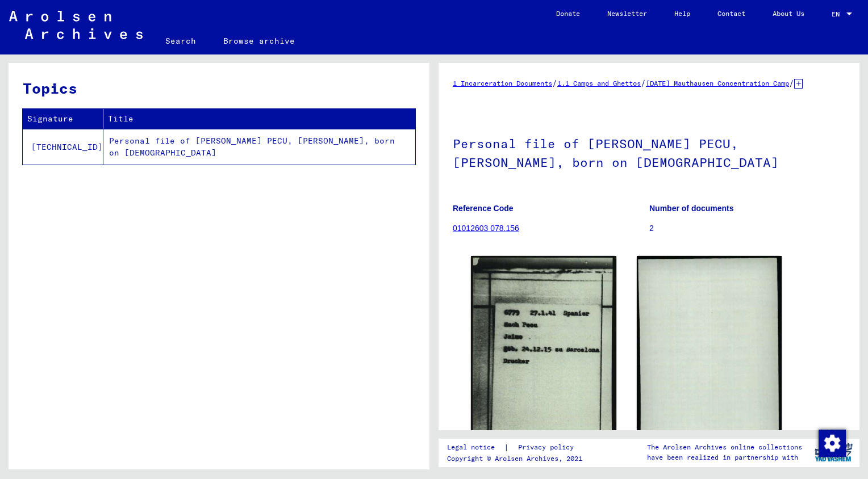 The width and height of the screenshot is (868, 479). Describe the element at coordinates (486, 229) in the screenshot. I see `a: 01012603 078.156` at that location.